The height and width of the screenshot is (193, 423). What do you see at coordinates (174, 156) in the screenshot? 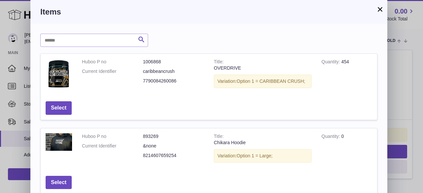
I see `dd: 8214607659254` at bounding box center [174, 156].